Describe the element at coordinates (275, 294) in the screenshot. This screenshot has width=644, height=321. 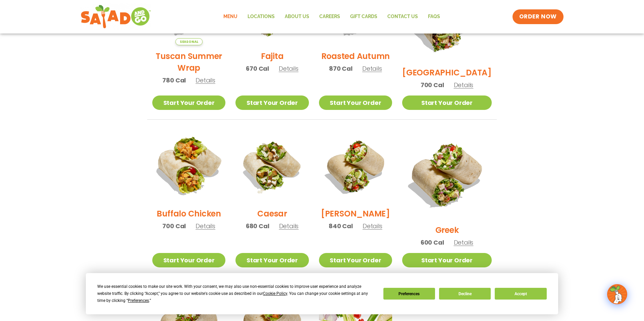
I see `span: Cookie Policy` at that location.